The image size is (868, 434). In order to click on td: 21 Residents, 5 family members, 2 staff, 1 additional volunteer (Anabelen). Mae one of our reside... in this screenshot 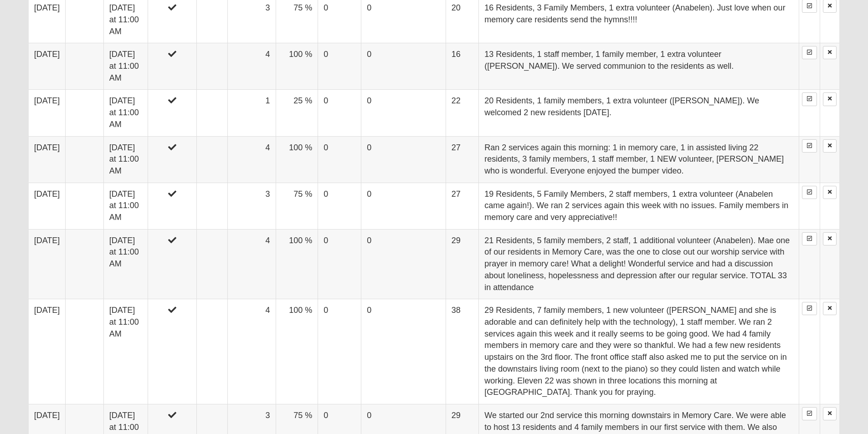, I will do `click(638, 264)`.